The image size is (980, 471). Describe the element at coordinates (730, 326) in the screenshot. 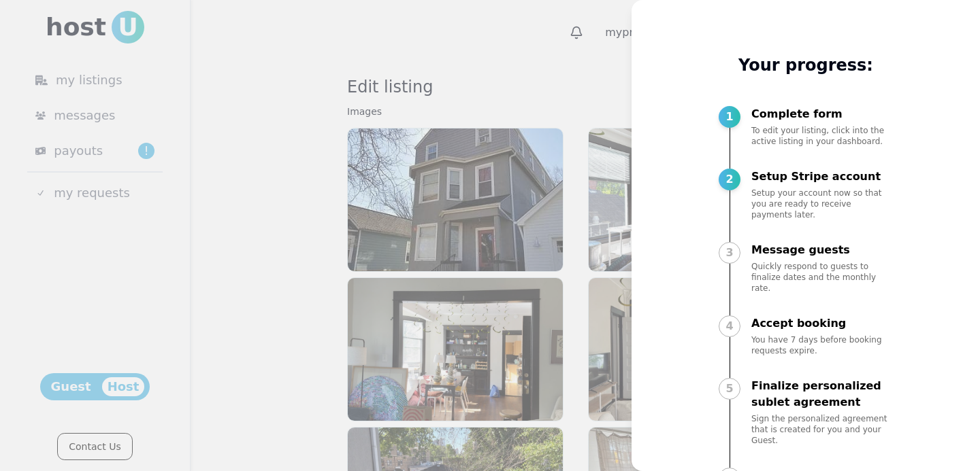

I see `div: 4` at that location.